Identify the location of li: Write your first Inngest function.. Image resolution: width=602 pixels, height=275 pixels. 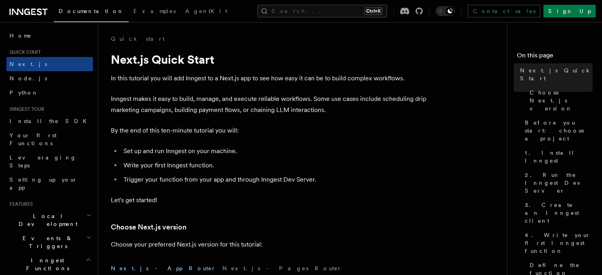
(274, 165).